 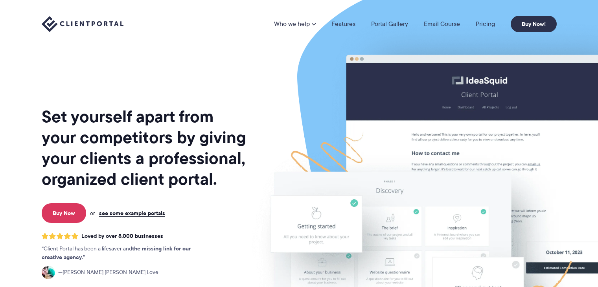 I want to click on span: Loved by over 8,000 businesses, so click(x=122, y=236).